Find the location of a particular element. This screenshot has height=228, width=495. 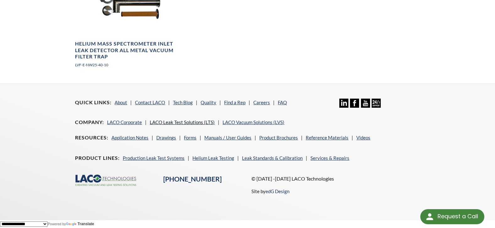

p: Site by is located at coordinates (271, 191).